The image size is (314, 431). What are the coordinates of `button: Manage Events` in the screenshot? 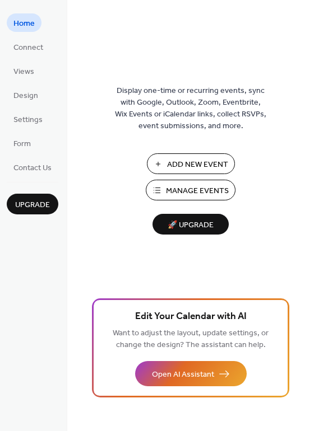 It's located at (191, 190).